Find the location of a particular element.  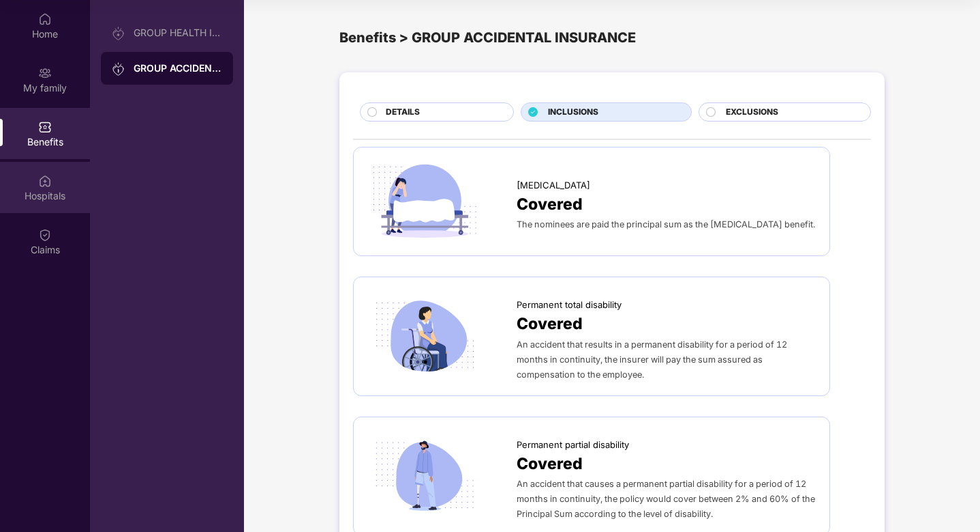

span: An accident that causes a permanent partial disability for a period of 12 months in continuity, t... is located at coordinates (666, 498).